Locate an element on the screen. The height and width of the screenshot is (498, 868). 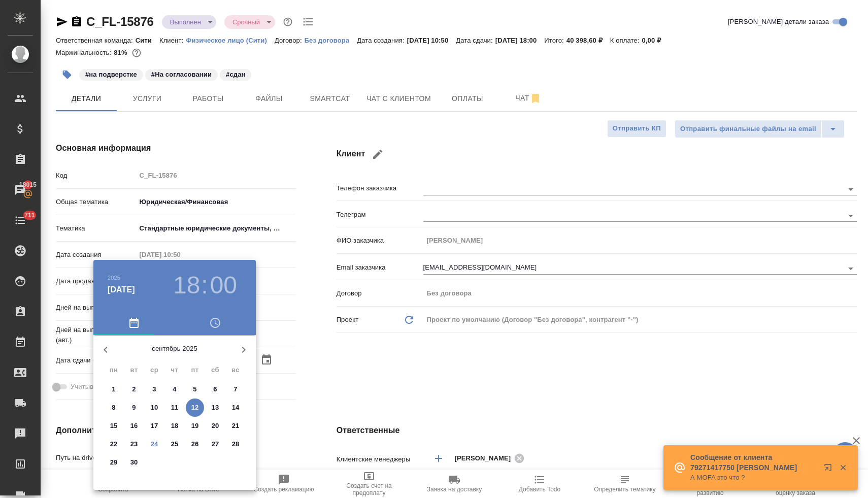
button: 10 is located at coordinates (154, 407).